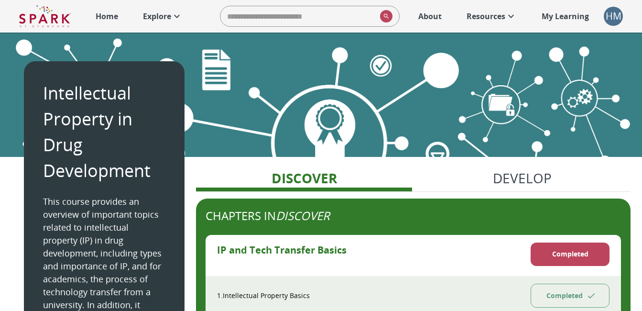 The width and height of the screenshot is (642, 311). What do you see at coordinates (107, 16) in the screenshot?
I see `a: Home` at bounding box center [107, 16].